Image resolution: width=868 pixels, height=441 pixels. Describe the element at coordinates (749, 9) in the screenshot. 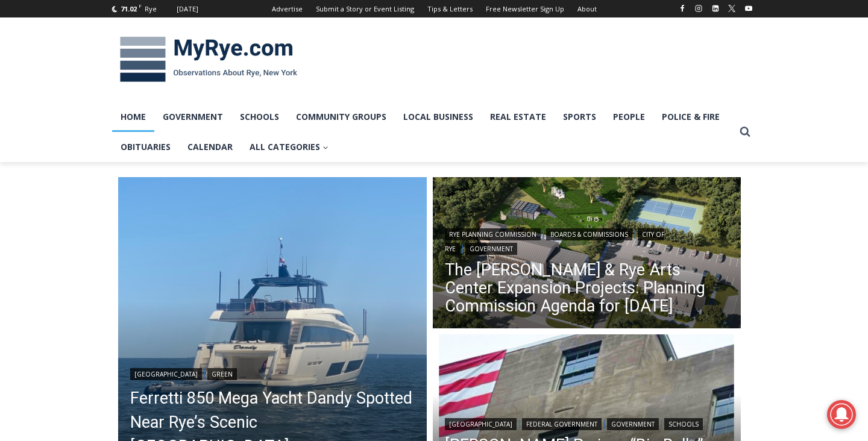

I see `a: YouTube` at that location.